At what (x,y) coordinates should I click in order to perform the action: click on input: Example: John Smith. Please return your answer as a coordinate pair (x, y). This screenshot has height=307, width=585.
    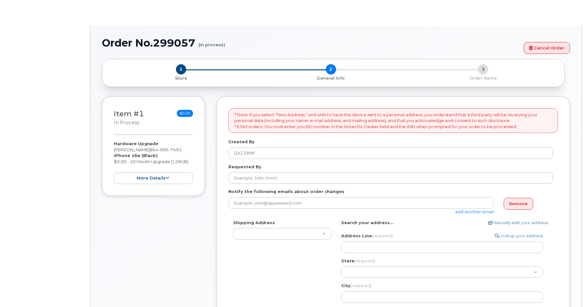
    Looking at the image, I should click on (390, 178).